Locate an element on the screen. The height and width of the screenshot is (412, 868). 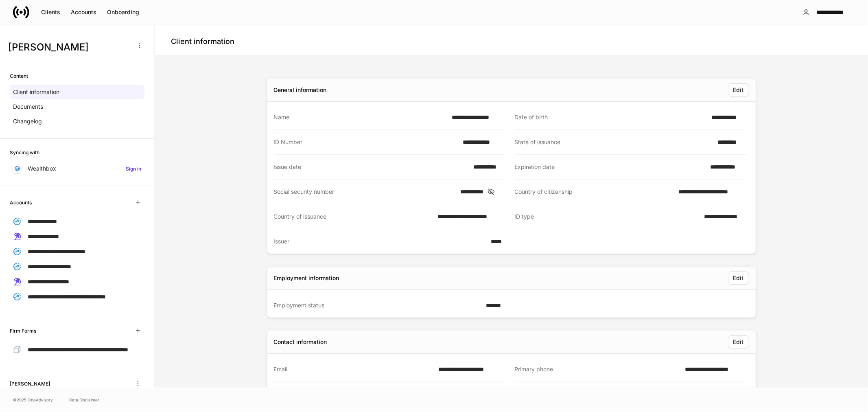
div: Employment information is located at coordinates (307, 278).